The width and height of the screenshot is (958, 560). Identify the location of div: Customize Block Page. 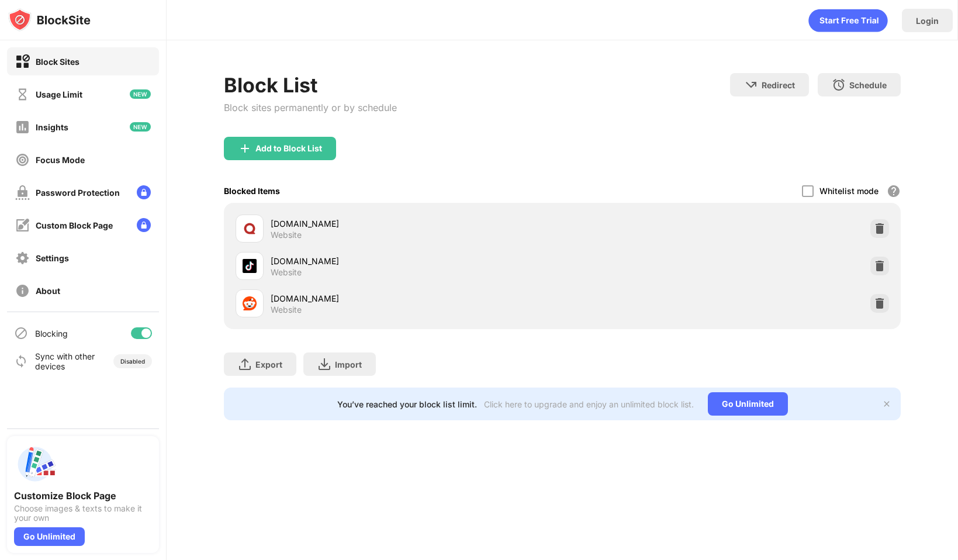
(83, 496).